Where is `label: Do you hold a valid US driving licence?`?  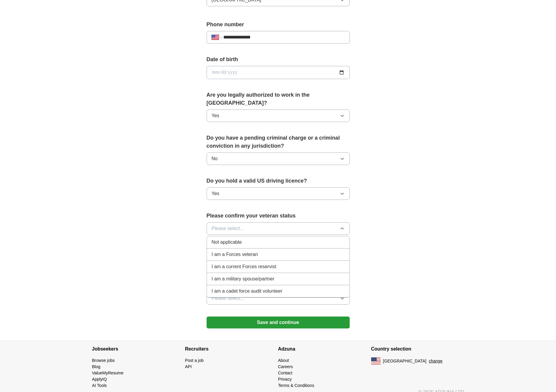
label: Do you hold a valid US driving licence? is located at coordinates (278, 181).